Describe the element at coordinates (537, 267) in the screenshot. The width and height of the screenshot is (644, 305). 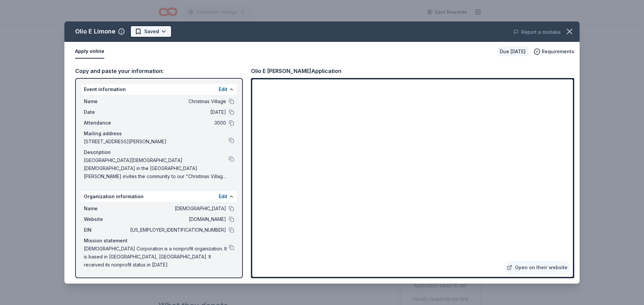
I see `a: Open on their website` at that location.